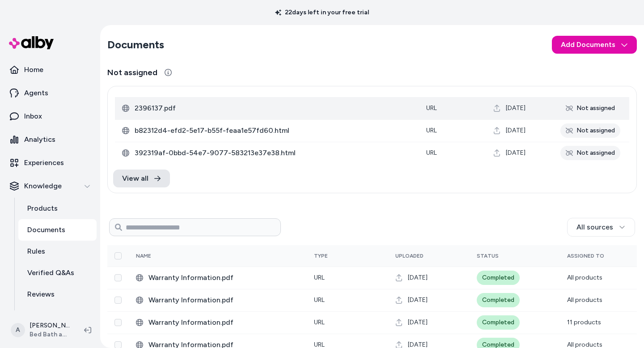 The height and width of the screenshot is (348, 644). I want to click on span: 11 products, so click(584, 322).